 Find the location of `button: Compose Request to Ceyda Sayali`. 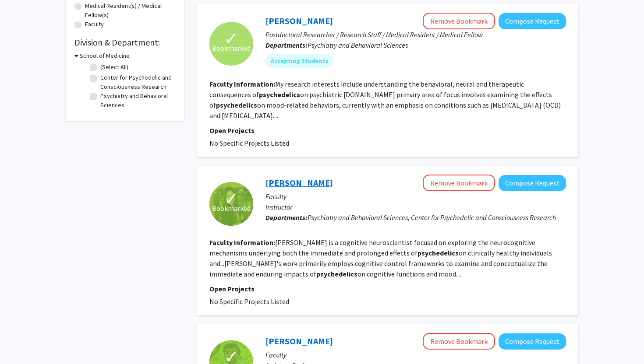

button: Compose Request to Ceyda Sayali is located at coordinates (532, 183).